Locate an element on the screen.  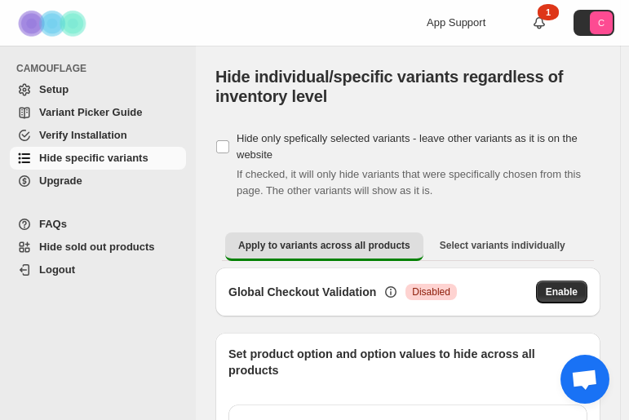
span: Hide specific variants is located at coordinates (94, 157).